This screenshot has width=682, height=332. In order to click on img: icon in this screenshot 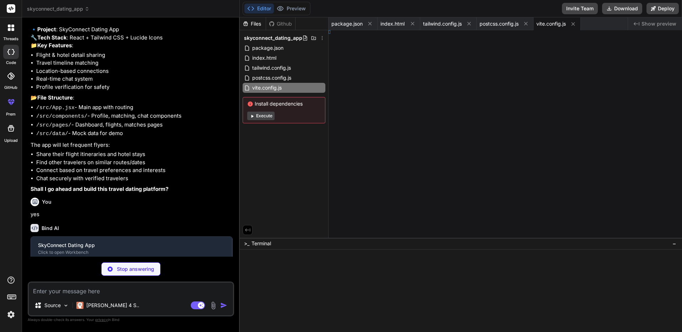, I will do `click(224, 305)`.